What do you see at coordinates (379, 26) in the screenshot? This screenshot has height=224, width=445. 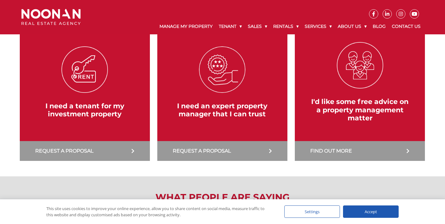 I see `a: Blog` at bounding box center [379, 26].